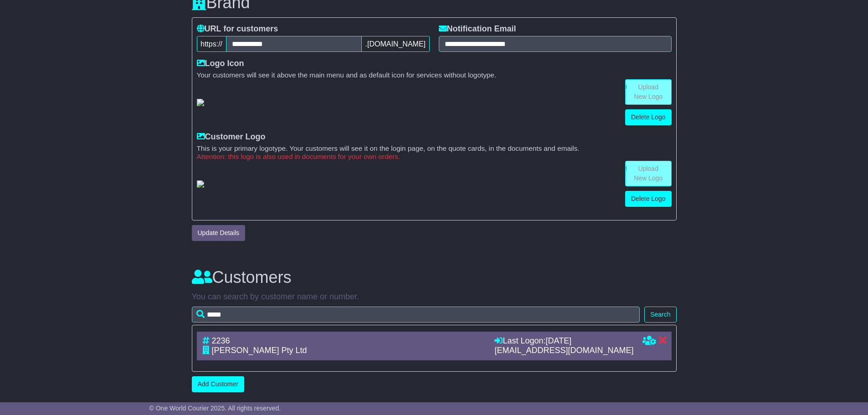  I want to click on small: Attention: this logo is also used in documents for your own orders., so click(434, 157).